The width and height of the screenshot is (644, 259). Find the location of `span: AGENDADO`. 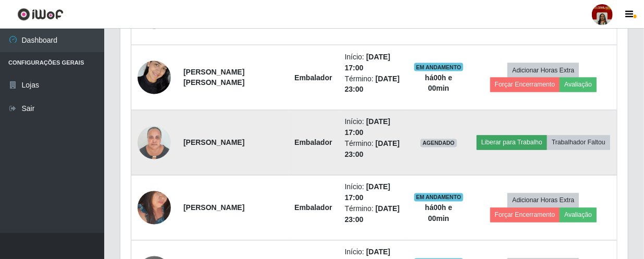

span: AGENDADO is located at coordinates (439, 143).